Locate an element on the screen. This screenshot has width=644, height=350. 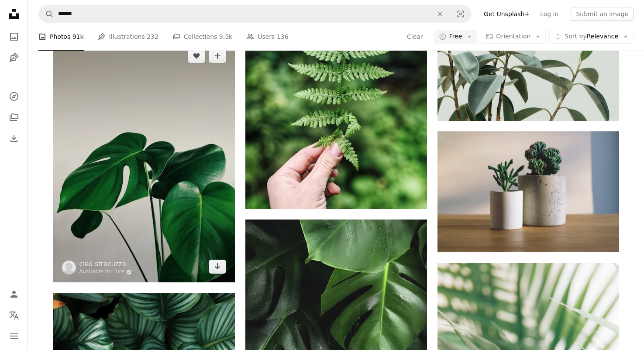
a: Get Unsplash+ is located at coordinates (507, 14).